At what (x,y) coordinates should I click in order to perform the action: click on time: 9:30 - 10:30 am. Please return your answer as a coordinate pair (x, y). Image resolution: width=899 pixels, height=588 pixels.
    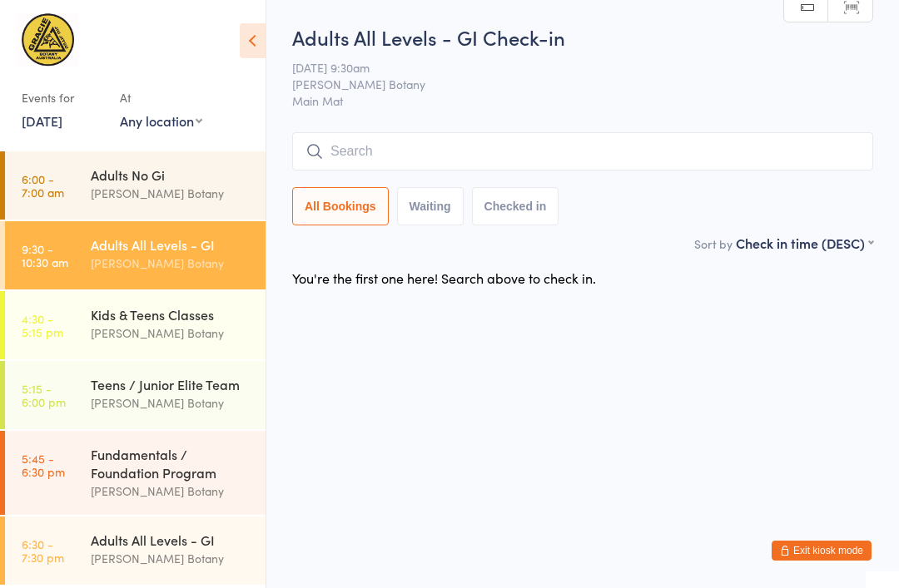
    Looking at the image, I should click on (45, 256).